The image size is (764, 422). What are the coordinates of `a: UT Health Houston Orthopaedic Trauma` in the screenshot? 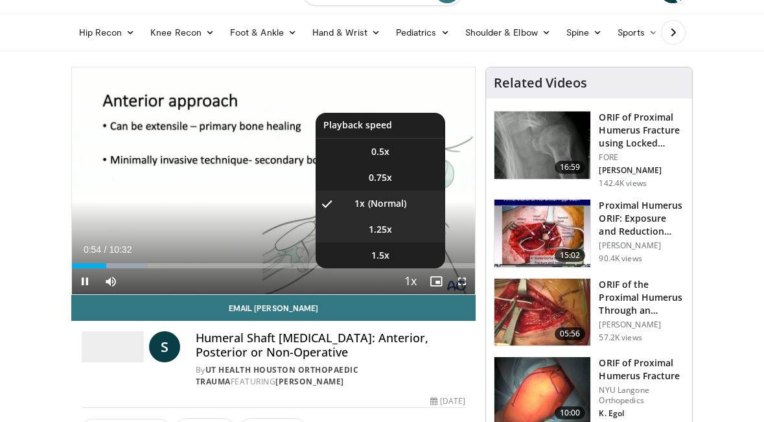 It's located at (277, 375).